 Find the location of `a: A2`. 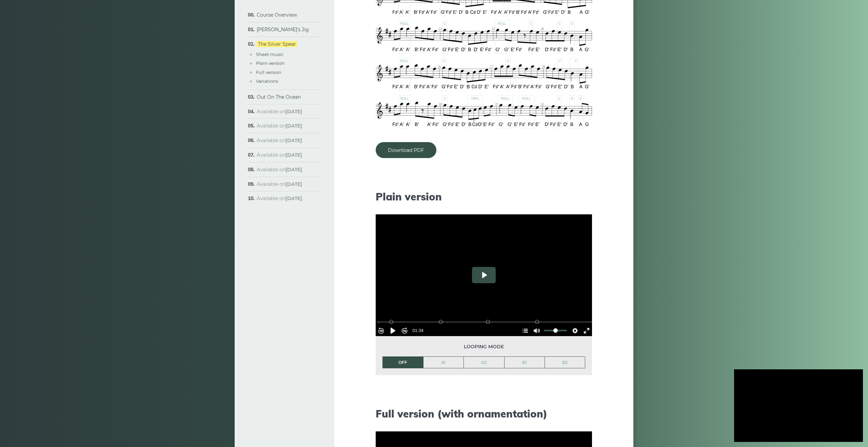

a: A2 is located at coordinates (484, 362).